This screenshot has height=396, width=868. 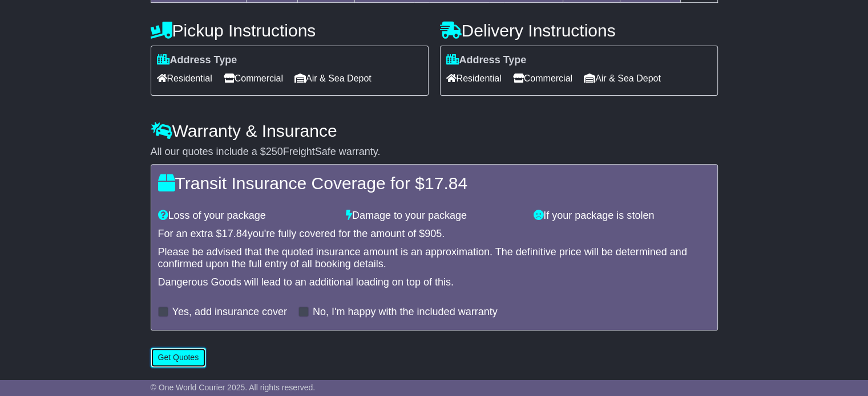 What do you see at coordinates (621, 216) in the screenshot?
I see `div: If your package is stolen` at bounding box center [621, 216].